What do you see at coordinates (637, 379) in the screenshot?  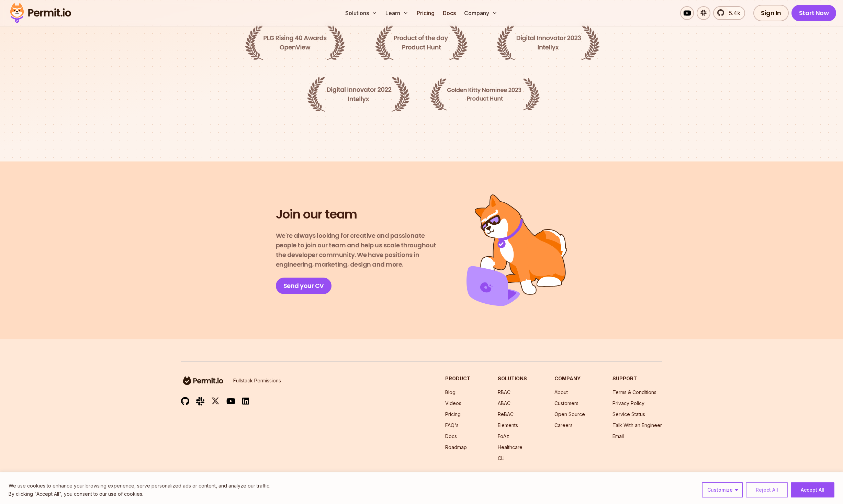 I see `h3: Support` at bounding box center [637, 379].